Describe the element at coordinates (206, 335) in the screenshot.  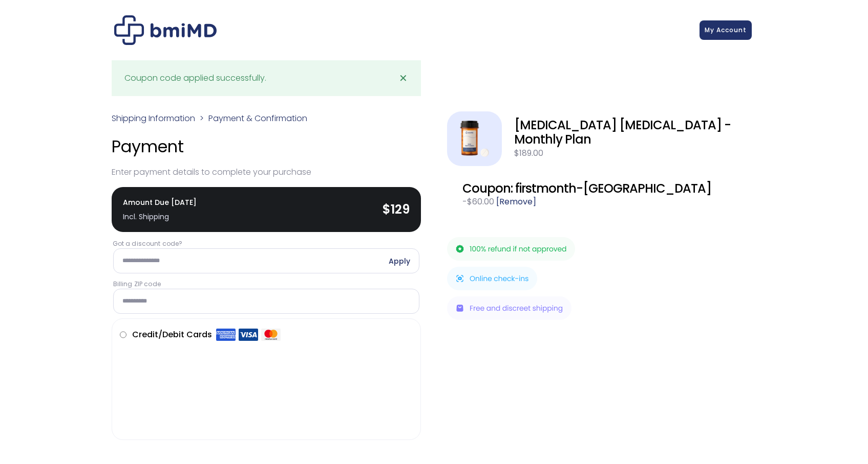
I see `label: Credit/Debit Cards` at that location.